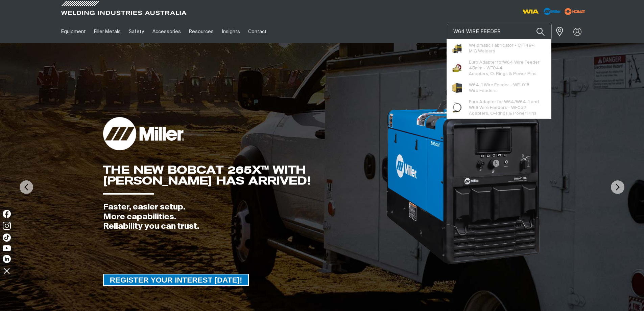 Image resolution: width=644 pixels, height=311 pixels. What do you see at coordinates (7, 248) in the screenshot?
I see `img: YouTube` at bounding box center [7, 248].